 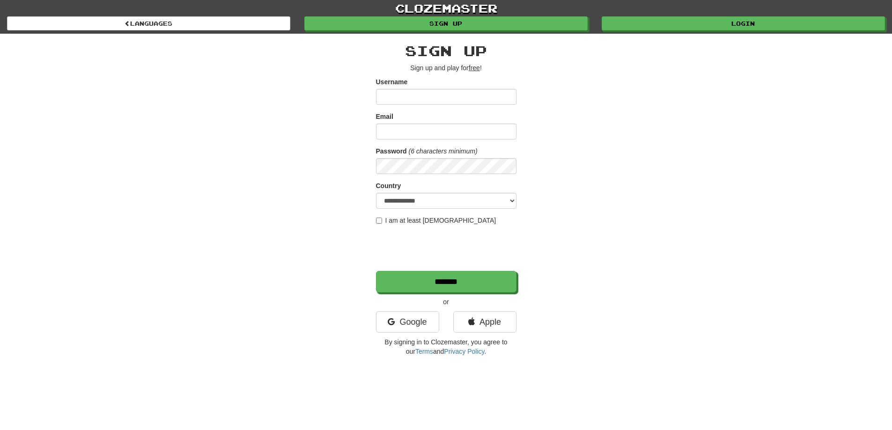 What do you see at coordinates (446, 23) in the screenshot?
I see `a: Sign up` at bounding box center [446, 23].